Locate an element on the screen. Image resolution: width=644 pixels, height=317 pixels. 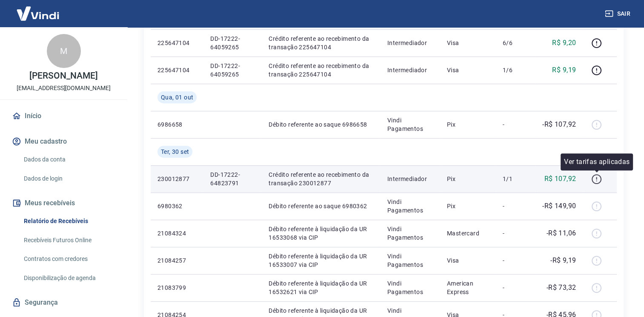
p: -R$ 11,06 is located at coordinates (561, 233).